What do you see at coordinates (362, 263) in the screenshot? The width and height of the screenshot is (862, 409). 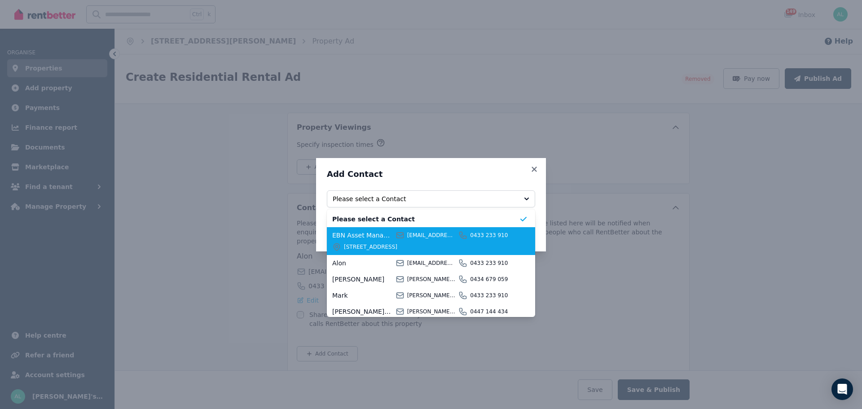 I see `span: Alon` at bounding box center [362, 263].